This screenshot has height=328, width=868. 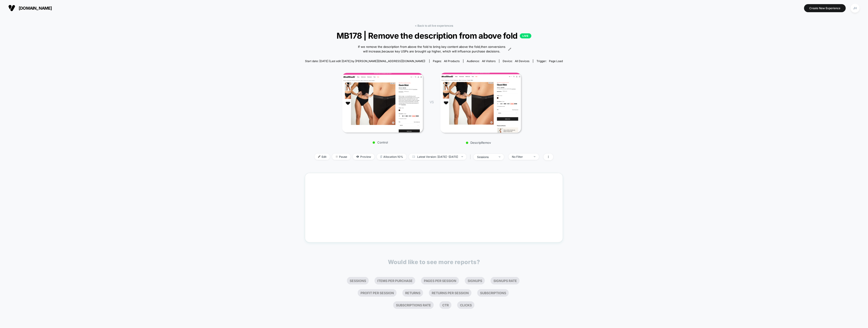 What do you see at coordinates (440, 281) in the screenshot?
I see `li: Pages Per Session` at bounding box center [440, 281].